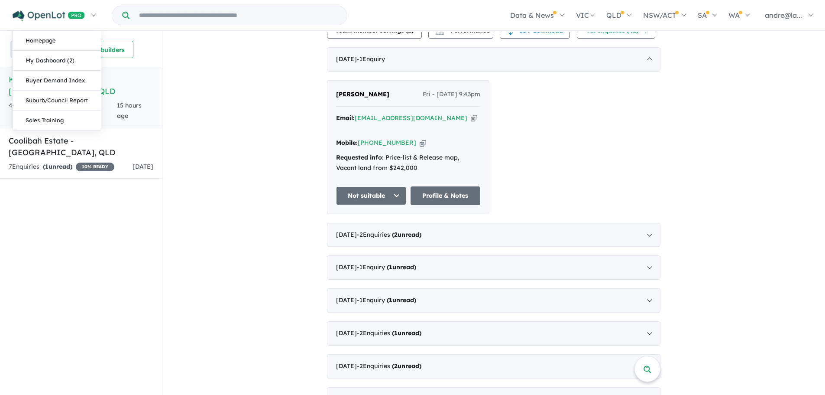 The height and width of the screenshot is (395, 825). Describe the element at coordinates (63, 111) in the screenshot. I see `div: 42 Enquir ies` at that location.